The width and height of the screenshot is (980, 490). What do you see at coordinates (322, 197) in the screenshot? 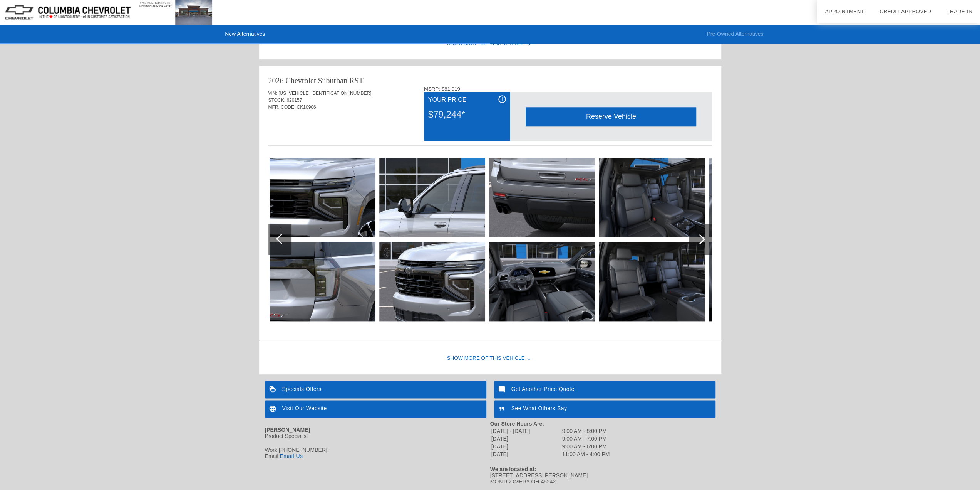
I see `img: 10.jpg` at bounding box center [322, 197].